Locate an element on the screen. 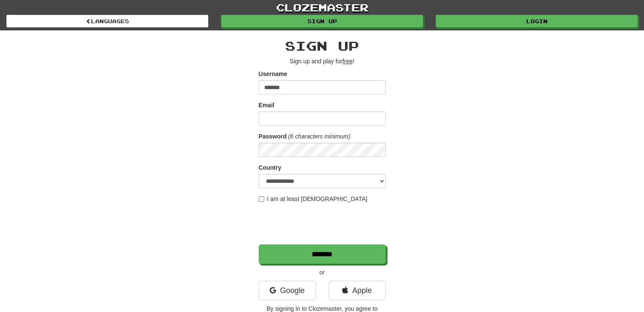  u: free is located at coordinates (347, 62).